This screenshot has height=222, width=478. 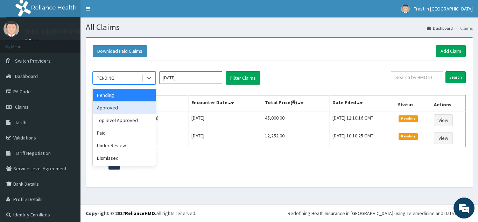 What do you see at coordinates (362, 103) in the screenshot?
I see `th: Date Filed` at bounding box center [362, 103].